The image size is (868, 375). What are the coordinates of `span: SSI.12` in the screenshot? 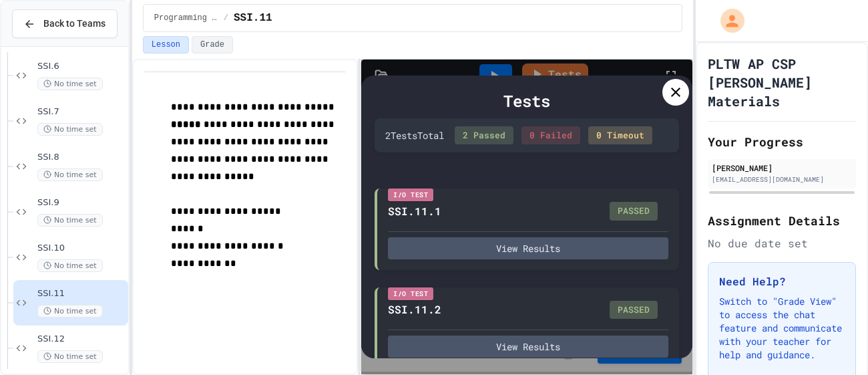 It's located at (82, 339).